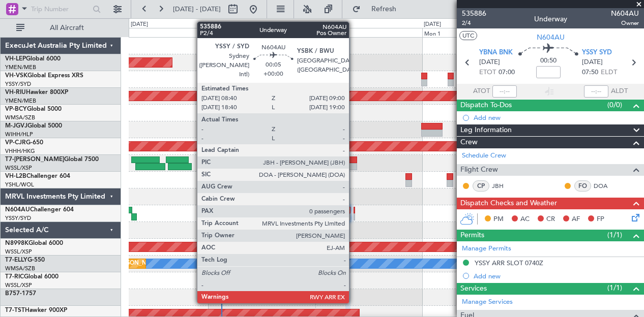 This screenshot has width=644, height=317. I want to click on a: VHHH/HKG, so click(20, 151).